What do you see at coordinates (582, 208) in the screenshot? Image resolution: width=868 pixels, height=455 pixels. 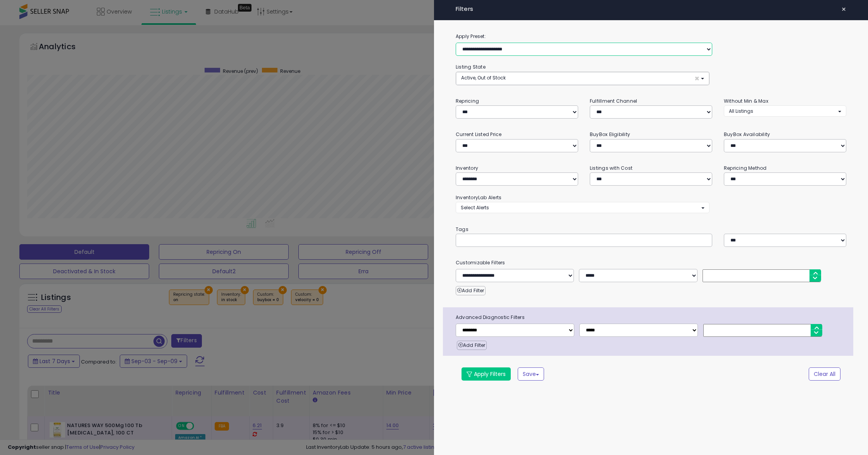 I see `button: Select Alerts` at bounding box center [582, 208].